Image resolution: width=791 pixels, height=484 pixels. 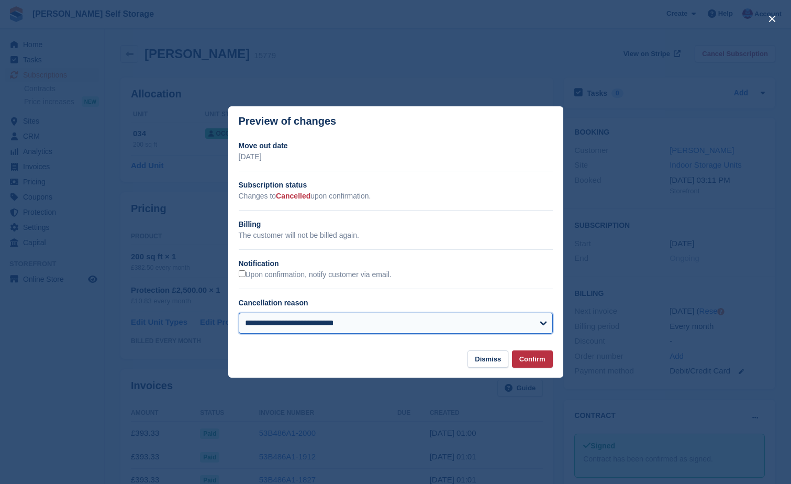 I want to click on label: Cancellation reason, so click(x=273, y=303).